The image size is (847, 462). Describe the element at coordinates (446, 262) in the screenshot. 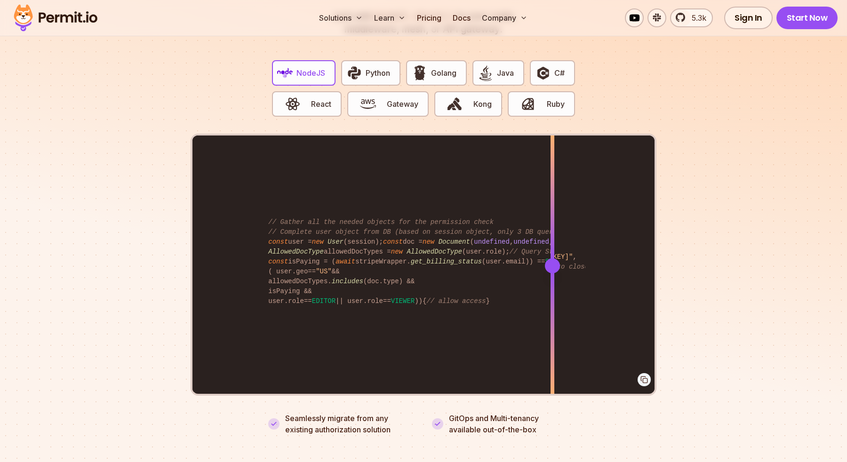

I see `span: get_billing_status` at that location.